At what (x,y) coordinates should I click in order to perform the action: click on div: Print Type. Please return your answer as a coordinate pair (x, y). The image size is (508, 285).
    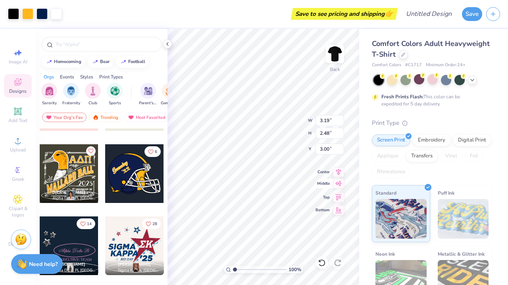
    Looking at the image, I should click on (432, 123).